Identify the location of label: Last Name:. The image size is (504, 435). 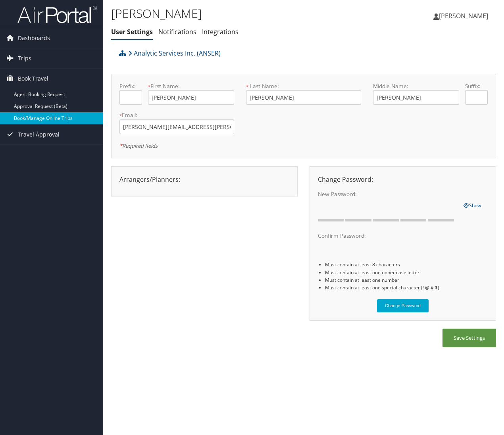
(303, 86).